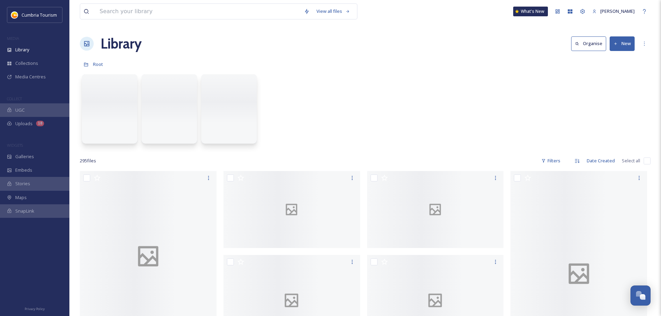 This screenshot has width=661, height=316. What do you see at coordinates (121, 44) in the screenshot?
I see `a: Library` at bounding box center [121, 44].